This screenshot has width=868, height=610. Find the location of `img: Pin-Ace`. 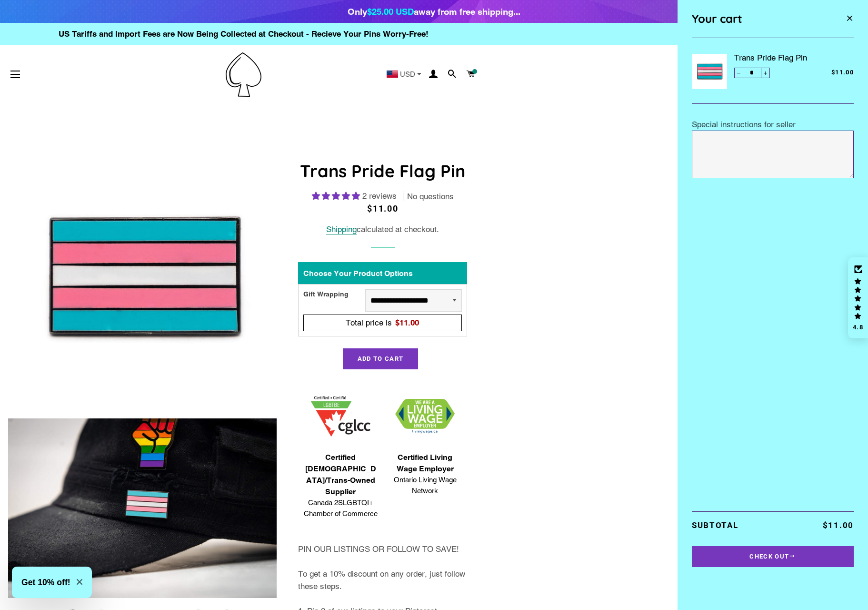

img: Pin-Ace is located at coordinates (244, 75).